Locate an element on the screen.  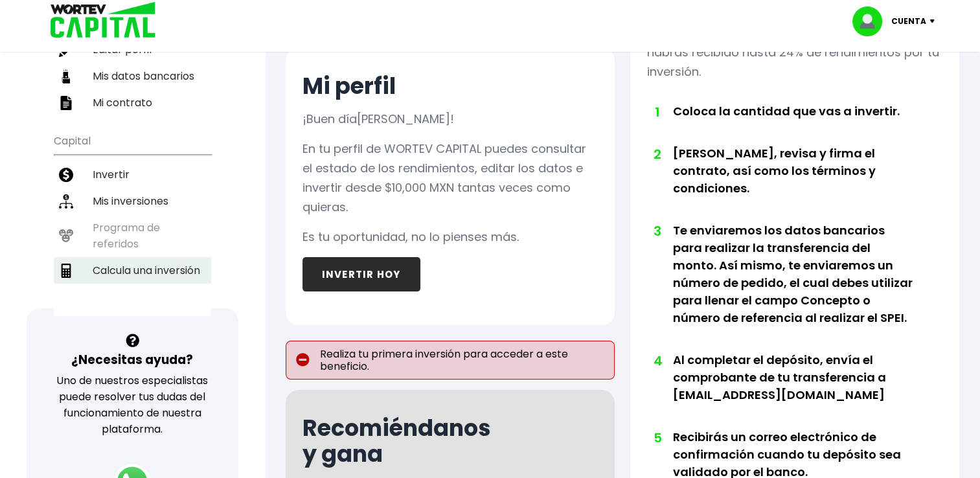
p: Uno de nuestros especialistas puede resolver tus dudas del funcionamiento de nuestra plataforma. is located at coordinates (132, 405).